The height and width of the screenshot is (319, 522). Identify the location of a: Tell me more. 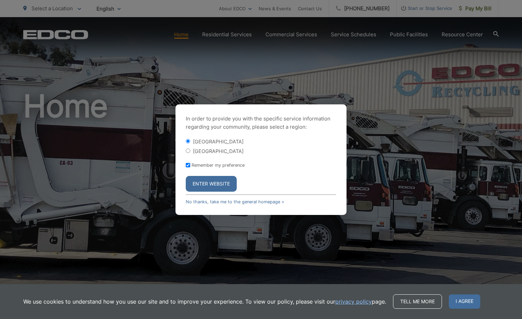
(417, 301).